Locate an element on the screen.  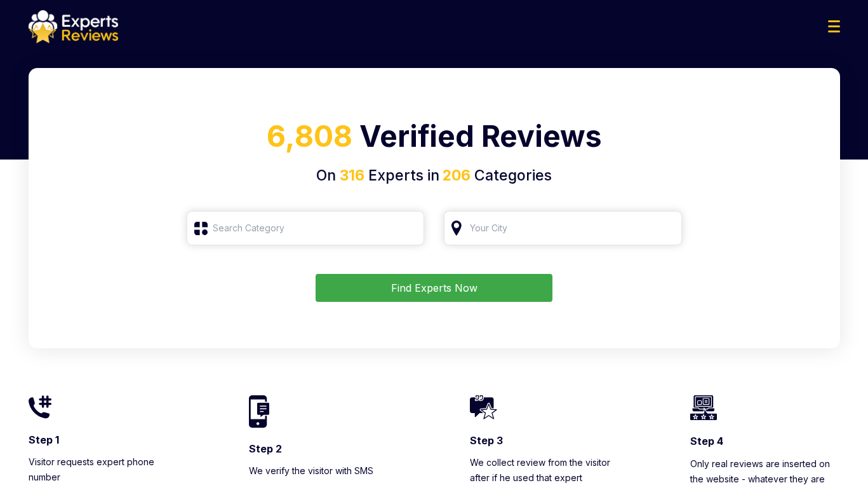
span: 316 is located at coordinates (352, 175).